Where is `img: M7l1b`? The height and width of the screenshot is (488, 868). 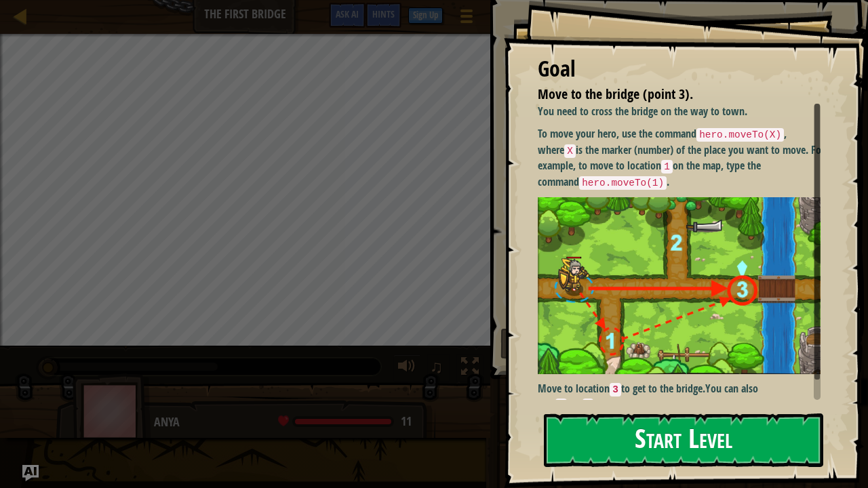 img: M7l1b is located at coordinates (684, 286).